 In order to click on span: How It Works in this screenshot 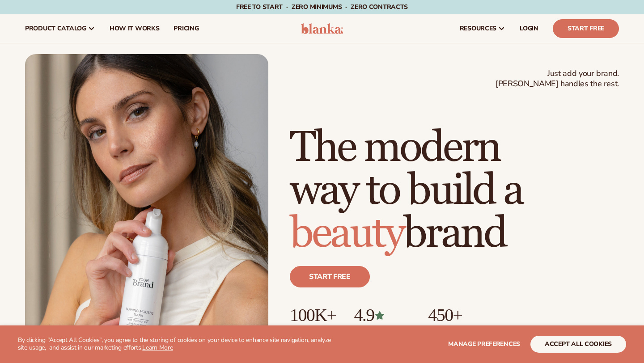, I will do `click(135, 29)`.